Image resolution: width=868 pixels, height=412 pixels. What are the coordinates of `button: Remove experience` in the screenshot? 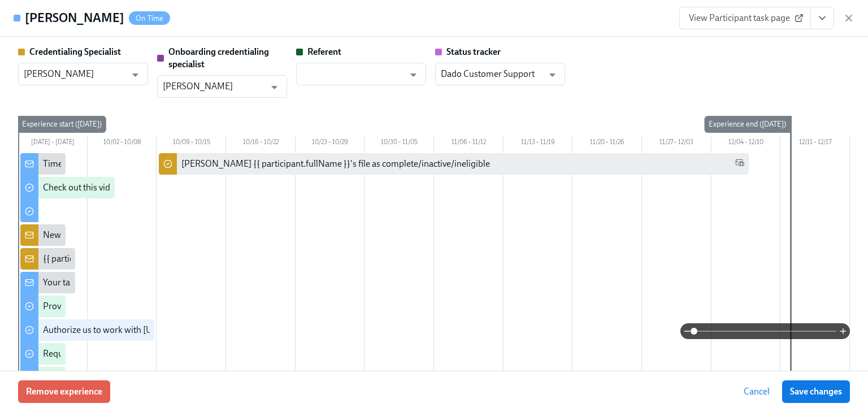 It's located at (64, 391).